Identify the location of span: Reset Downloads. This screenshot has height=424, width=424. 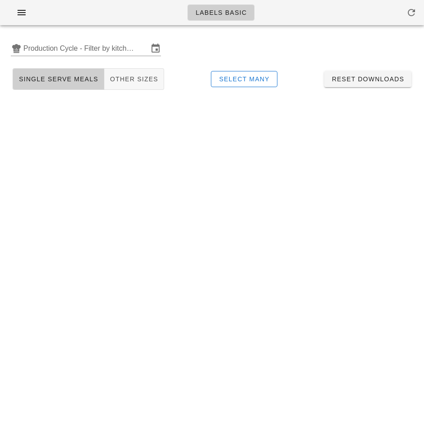
(368, 79).